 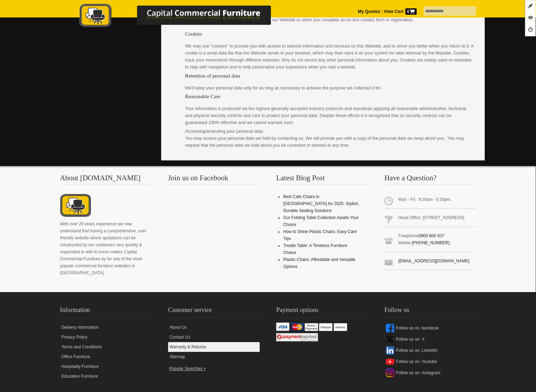 What do you see at coordinates (106, 367) in the screenshot?
I see `a: Hospitality Furniture` at bounding box center [106, 367].